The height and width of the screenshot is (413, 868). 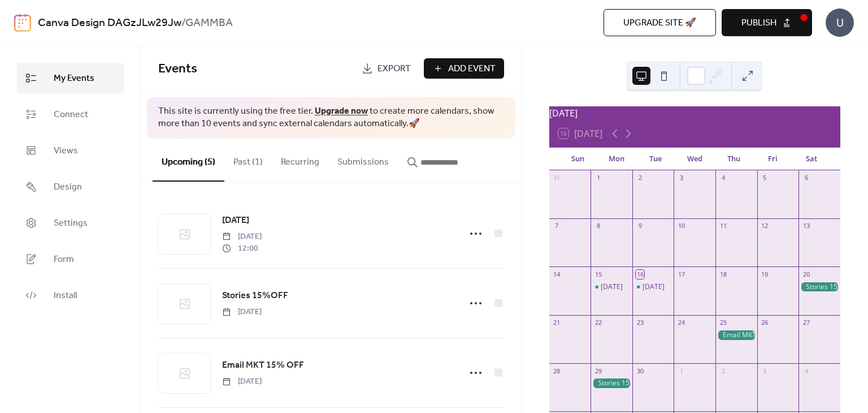 What do you see at coordinates (772, 159) in the screenshot?
I see `div: Fri` at bounding box center [772, 159].